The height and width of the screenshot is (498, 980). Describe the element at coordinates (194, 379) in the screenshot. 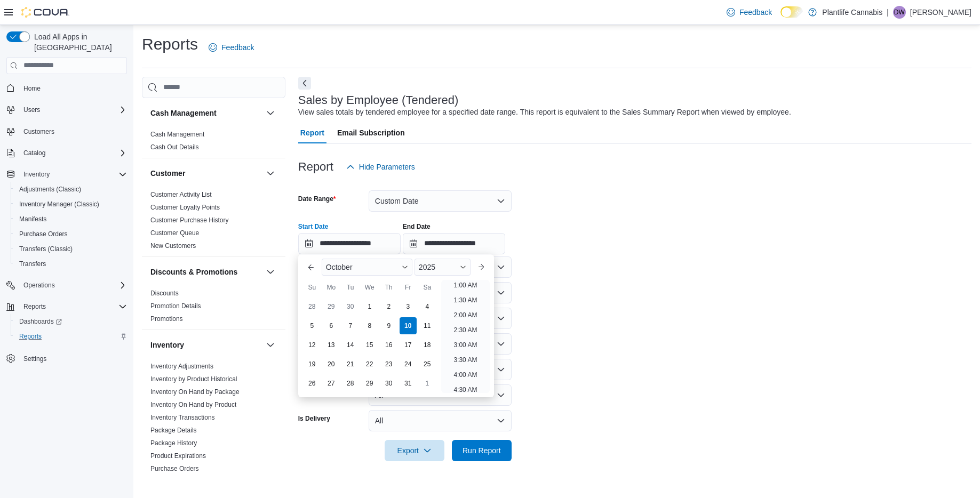

I see `a: Inventory by Product Historical` at that location.